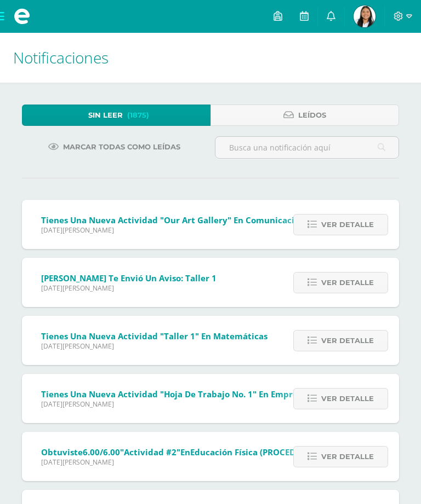 This screenshot has height=504, width=421. Describe the element at coordinates (305, 115) in the screenshot. I see `a: Leídos` at that location.